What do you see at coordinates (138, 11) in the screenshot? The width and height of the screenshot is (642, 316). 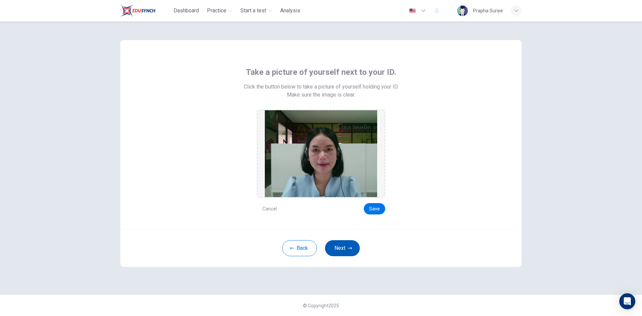 I see `img: Train Test logo` at bounding box center [138, 11].